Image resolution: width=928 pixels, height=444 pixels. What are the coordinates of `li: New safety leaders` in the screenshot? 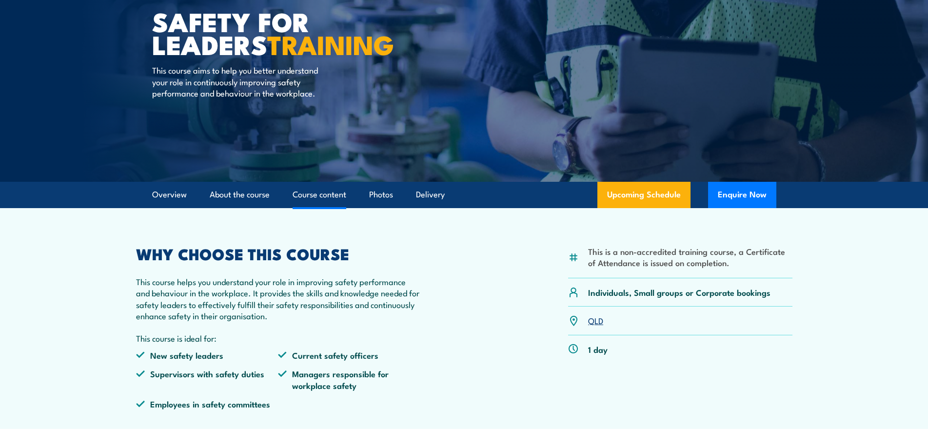 It's located at (207, 355).